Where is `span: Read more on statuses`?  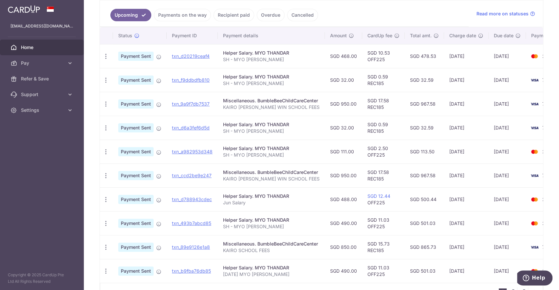
span: Read more on statuses is located at coordinates (502, 14).